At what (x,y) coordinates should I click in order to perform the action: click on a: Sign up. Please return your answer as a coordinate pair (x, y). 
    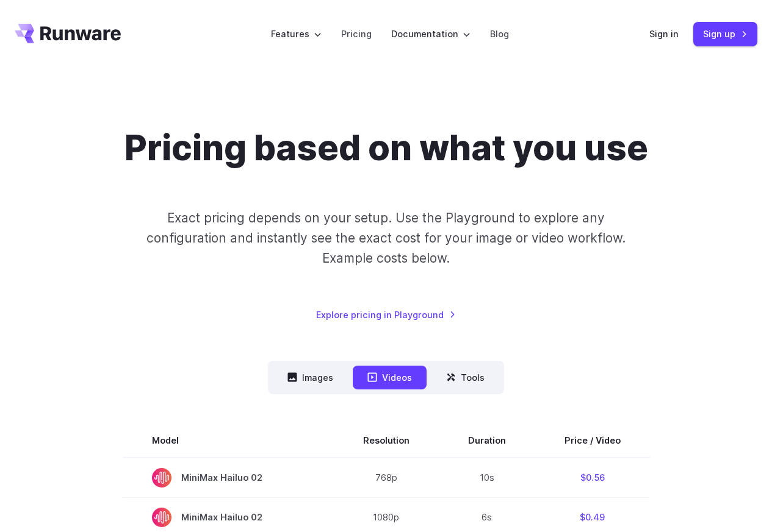
    Looking at the image, I should click on (725, 34).